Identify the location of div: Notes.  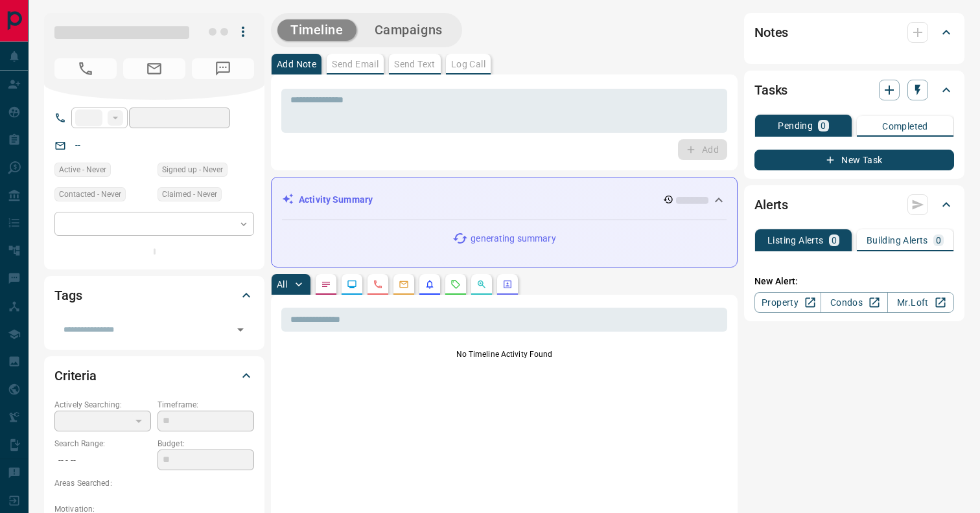
(854, 33).